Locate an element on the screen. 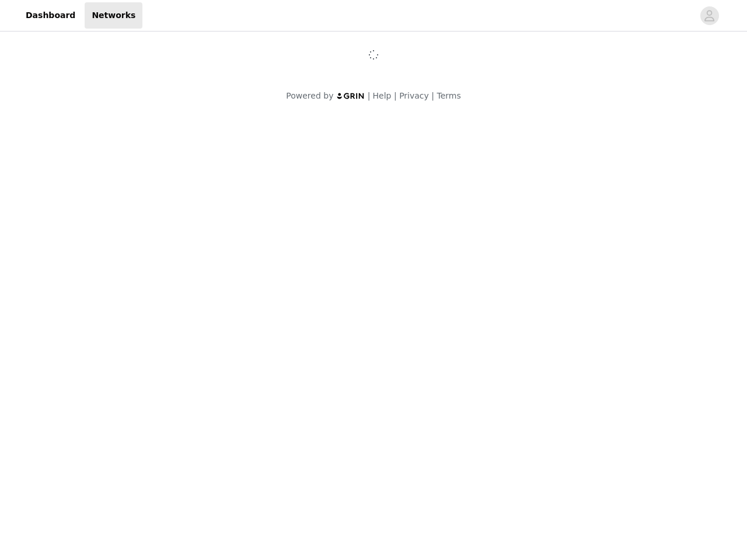  span: Powered by is located at coordinates (309, 96).